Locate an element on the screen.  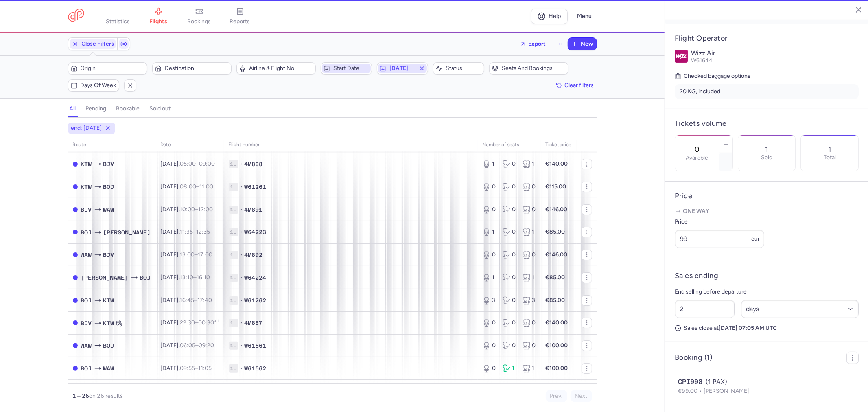
time: 16:10 is located at coordinates (204, 277).